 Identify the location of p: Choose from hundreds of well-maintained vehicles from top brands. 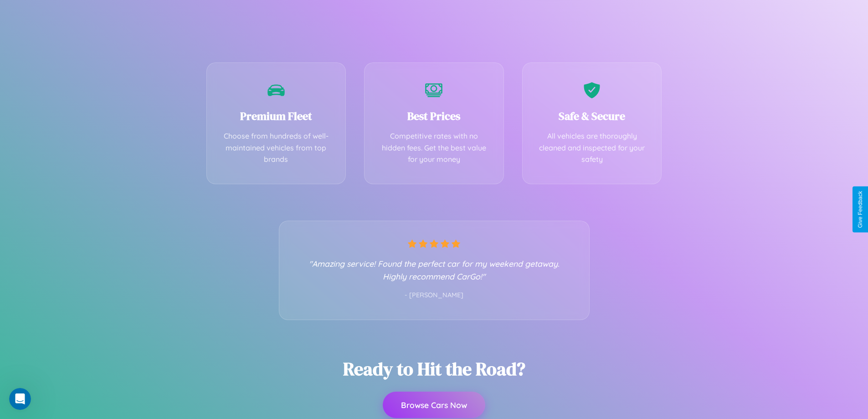
(276, 147).